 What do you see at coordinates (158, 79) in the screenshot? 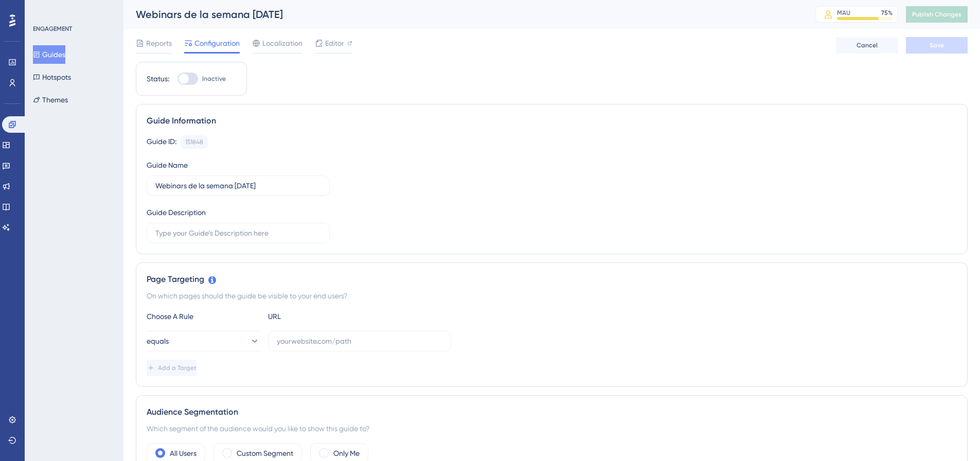
I see `div: Status:` at bounding box center [158, 79].